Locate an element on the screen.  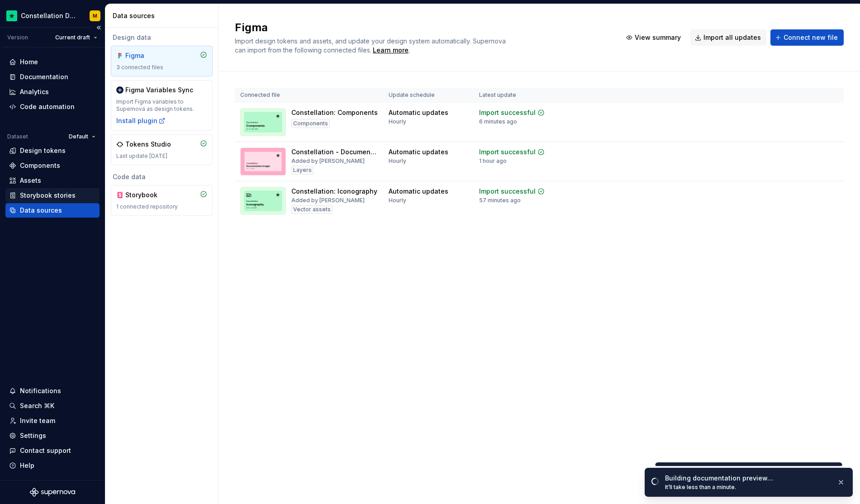
button: Current draft is located at coordinates (76, 37).